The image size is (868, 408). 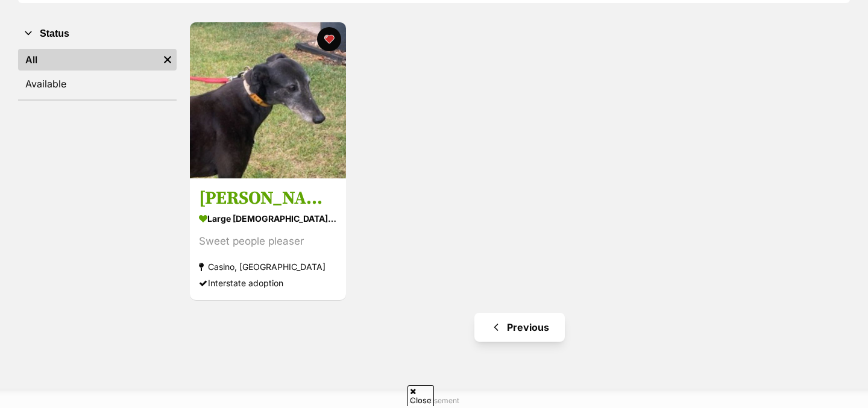 I want to click on a: Previous page, so click(x=520, y=327).